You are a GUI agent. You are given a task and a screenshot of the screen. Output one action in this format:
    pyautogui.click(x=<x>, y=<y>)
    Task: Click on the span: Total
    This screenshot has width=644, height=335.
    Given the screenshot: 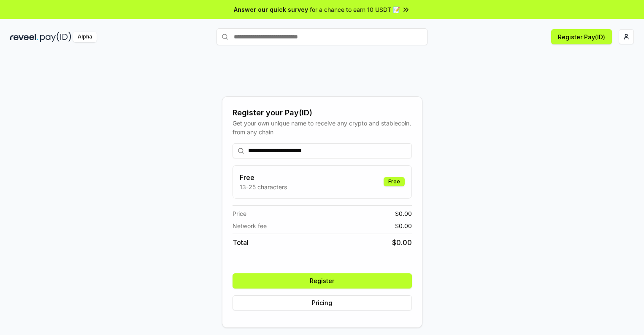 What is the action you would take?
    pyautogui.click(x=240, y=242)
    